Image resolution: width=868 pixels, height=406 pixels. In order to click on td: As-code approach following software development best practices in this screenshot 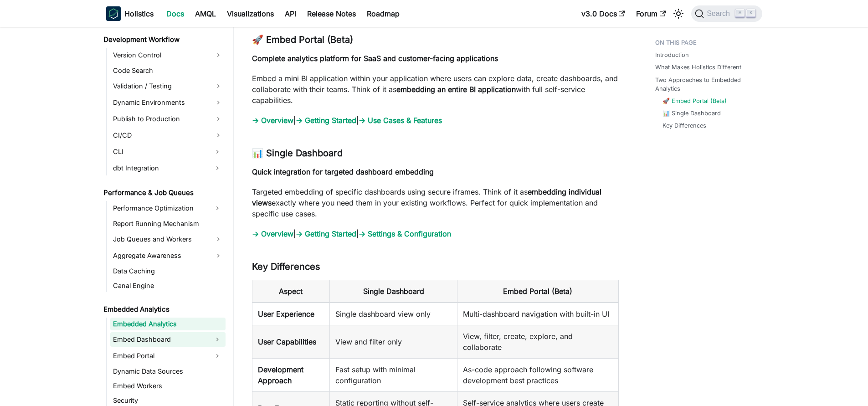, I will do `click(538, 375)`.